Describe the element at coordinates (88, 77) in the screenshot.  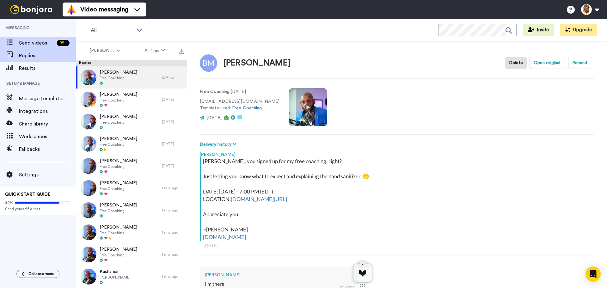
I see `img: 8a7609aa-daa8-4e03-a785-1cacfc15f927-thumb.jpg` at that location.